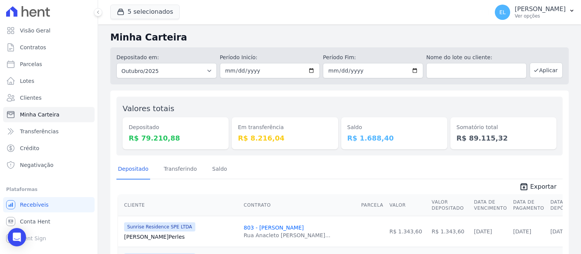 This screenshot has width=581, height=254. I want to click on i: unarchive, so click(523, 187).